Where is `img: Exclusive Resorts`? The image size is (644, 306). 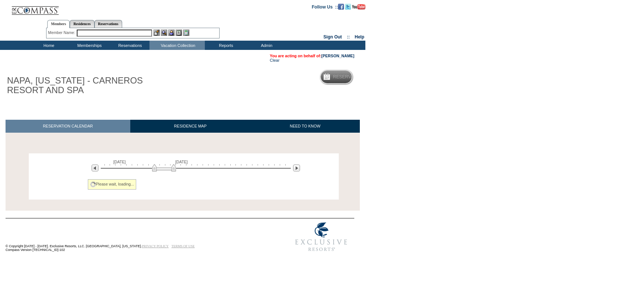 img: Exclusive Resorts is located at coordinates (321, 237).